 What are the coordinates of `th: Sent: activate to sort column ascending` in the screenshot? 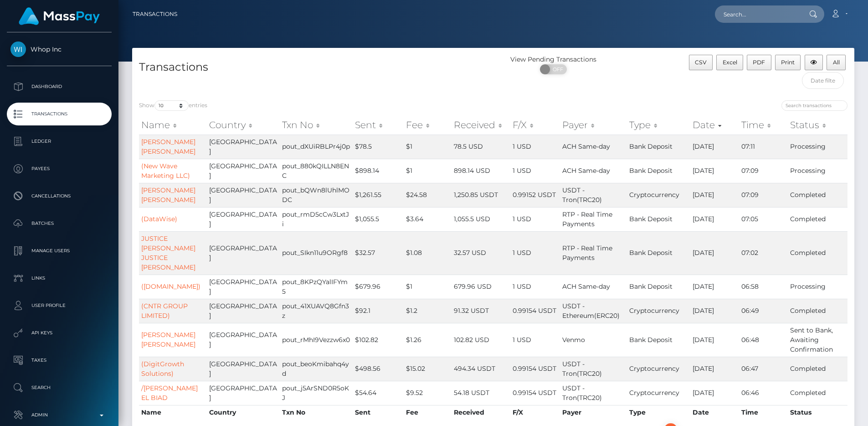 It's located at (378, 125).